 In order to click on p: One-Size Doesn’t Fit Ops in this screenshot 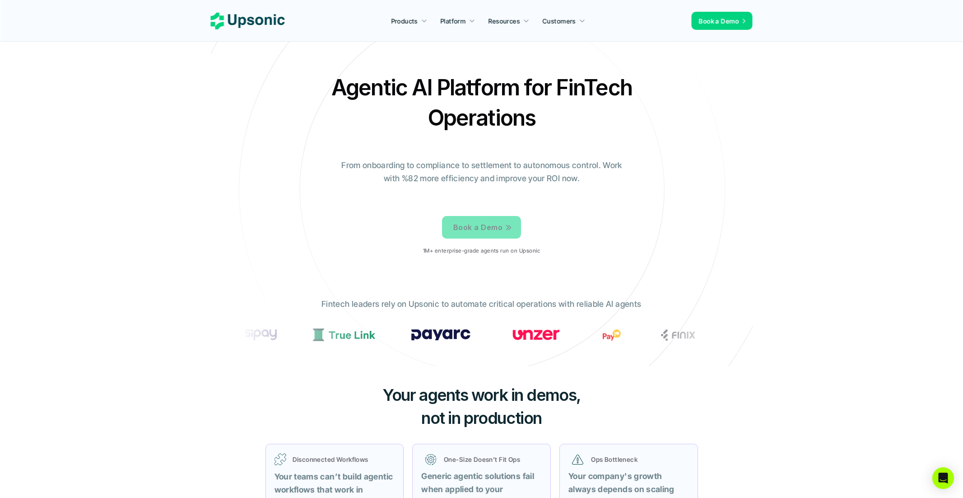, I will do `click(491, 459)`.